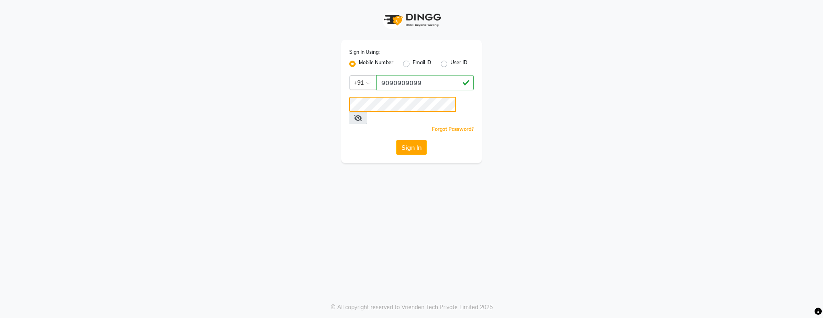 The image size is (823, 318). What do you see at coordinates (412, 148) in the screenshot?
I see `button: Sign In` at bounding box center [412, 148].